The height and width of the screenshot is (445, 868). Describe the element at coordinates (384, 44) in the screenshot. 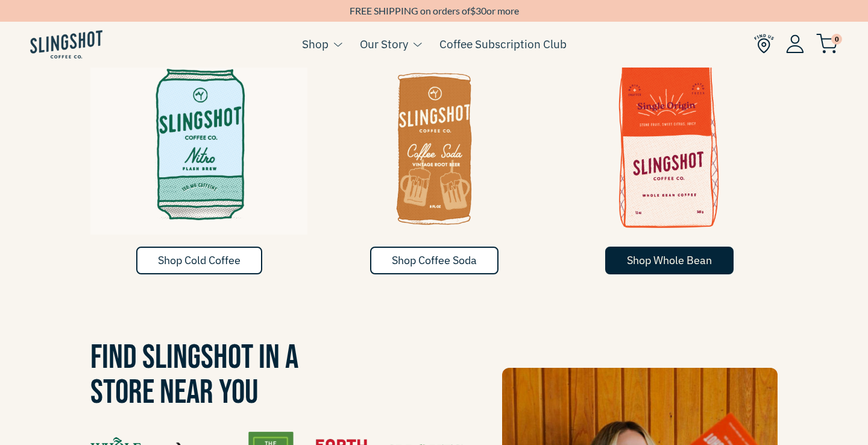

I see `a: Our Story` at that location.